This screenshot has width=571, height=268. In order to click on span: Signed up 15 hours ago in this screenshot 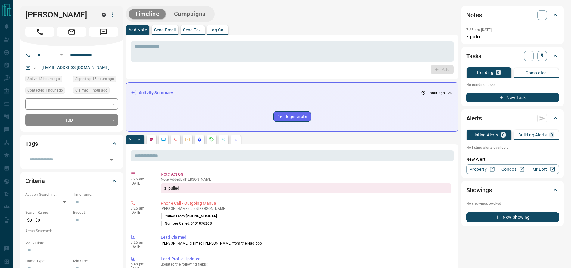, I will do `click(95, 79)`.